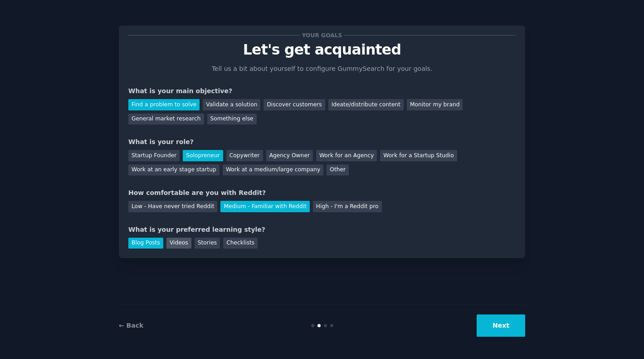 The image size is (644, 359). Describe the element at coordinates (348, 206) in the screenshot. I see `div: High - I'm a Reddit pro` at that location.